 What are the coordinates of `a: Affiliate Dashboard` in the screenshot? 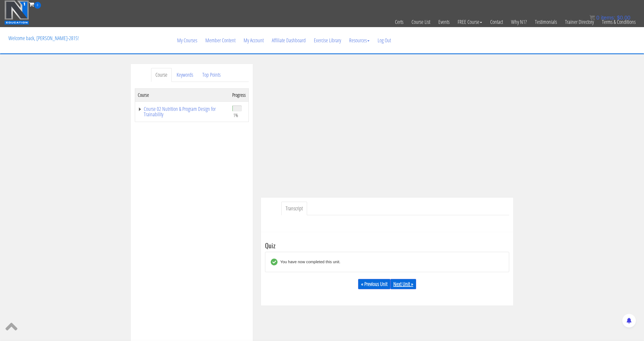 It's located at (288, 40).